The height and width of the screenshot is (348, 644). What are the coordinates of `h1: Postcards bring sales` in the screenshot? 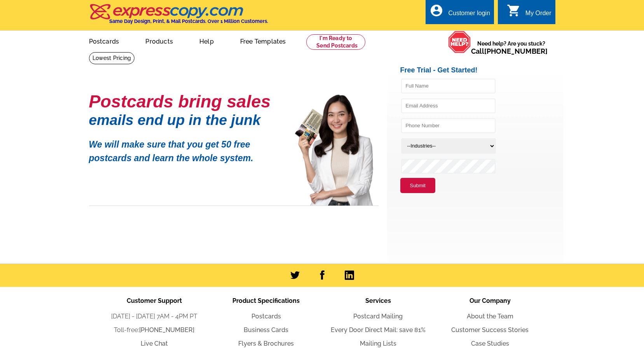 It's located at (187, 101).